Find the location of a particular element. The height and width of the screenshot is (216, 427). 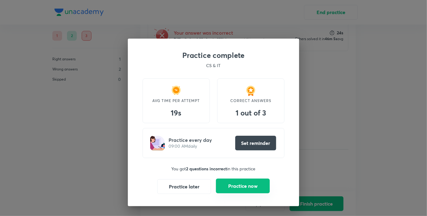

strong: 2 questions incorrect is located at coordinates (207, 168).